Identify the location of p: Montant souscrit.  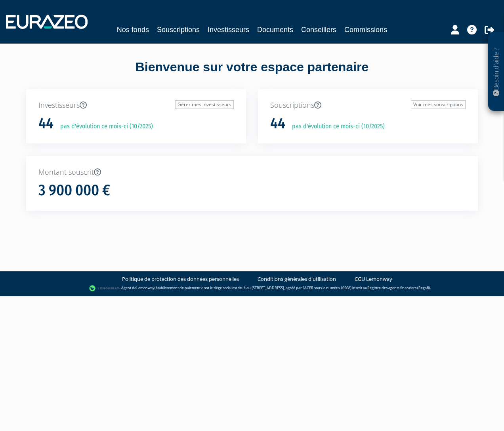
(252, 173).